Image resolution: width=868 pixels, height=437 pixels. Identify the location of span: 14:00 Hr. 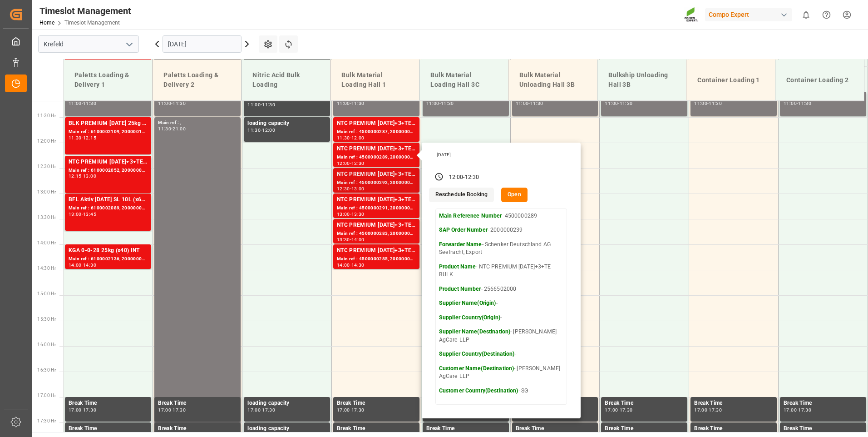
(46, 243).